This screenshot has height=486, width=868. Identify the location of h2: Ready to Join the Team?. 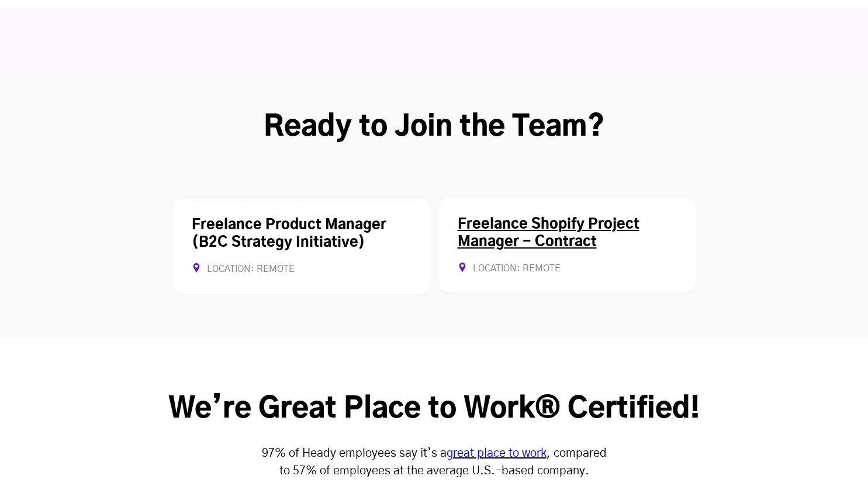
(434, 128).